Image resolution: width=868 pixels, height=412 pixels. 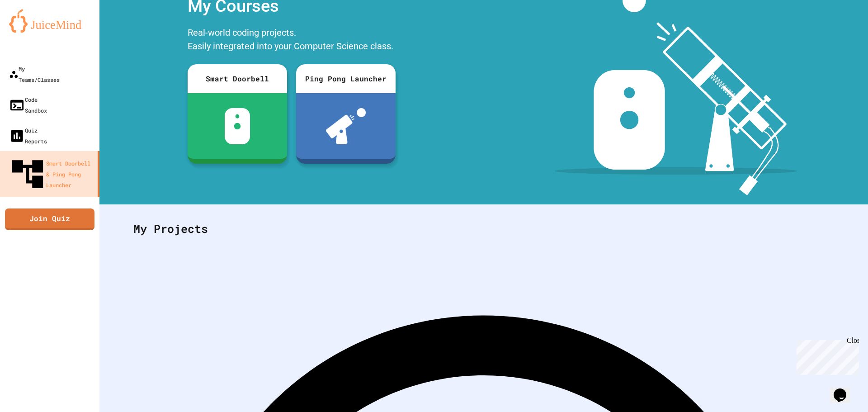 I want to click on a: Join Quiz, so click(x=50, y=220).